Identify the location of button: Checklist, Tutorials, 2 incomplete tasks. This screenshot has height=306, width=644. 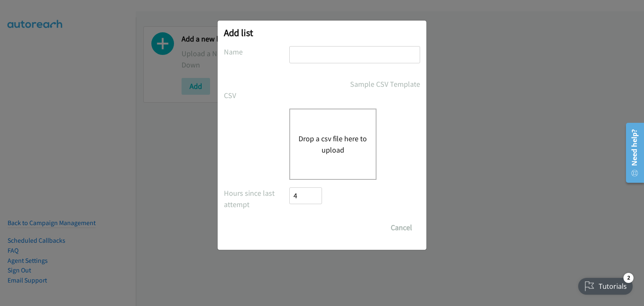
(32, 17).